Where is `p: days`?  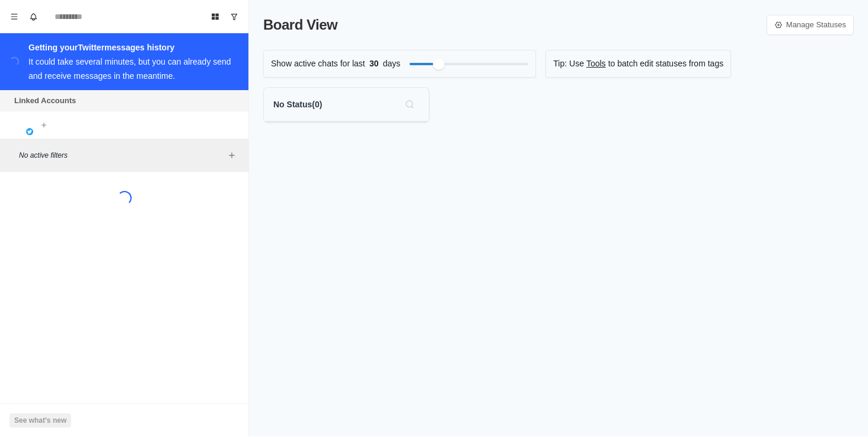 p: days is located at coordinates (392, 63).